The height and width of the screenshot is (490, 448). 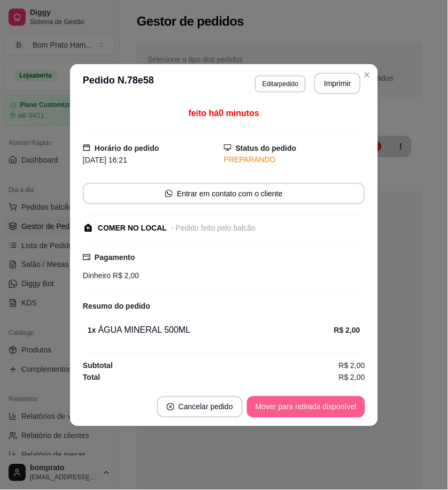 What do you see at coordinates (224, 113) in the screenshot?
I see `span: feito há 0 minutos` at bounding box center [224, 113].